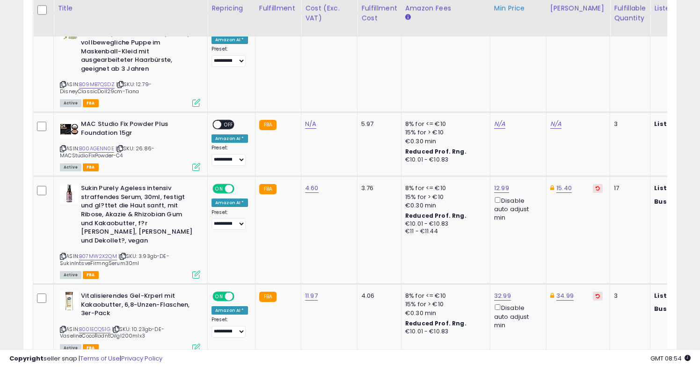  Describe the element at coordinates (100, 358) in the screenshot. I see `a: Terms of Use` at that location.